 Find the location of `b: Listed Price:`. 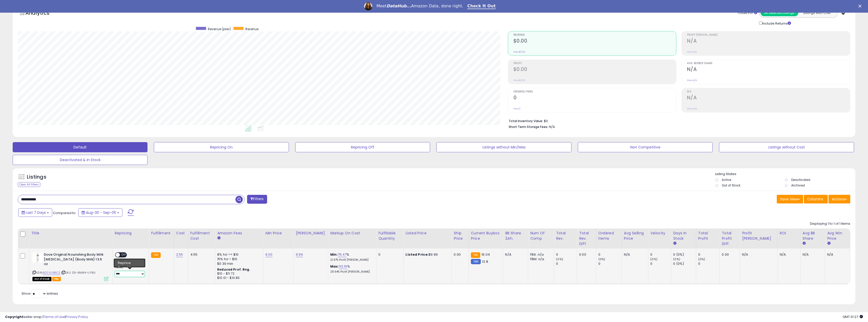

b: Listed Price: is located at coordinates (417, 255).